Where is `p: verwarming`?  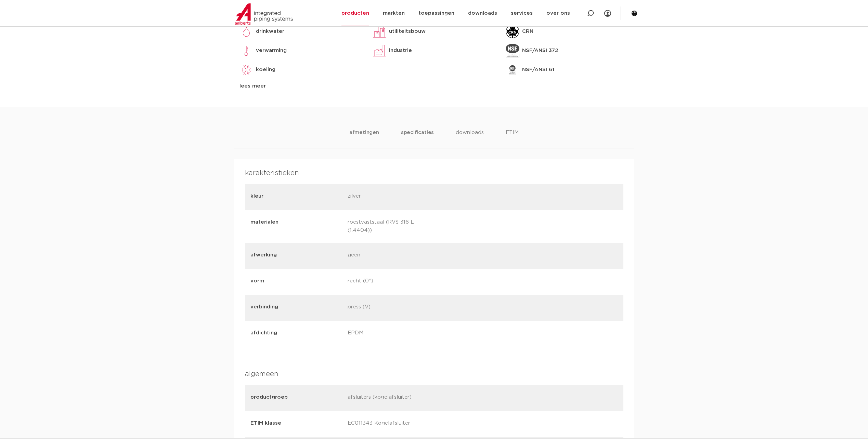
p: verwarming is located at coordinates (271, 51).